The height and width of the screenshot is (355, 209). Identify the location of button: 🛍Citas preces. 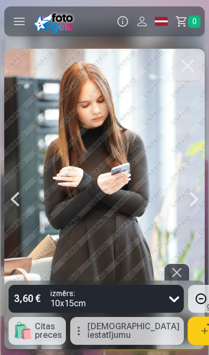
(37, 331).